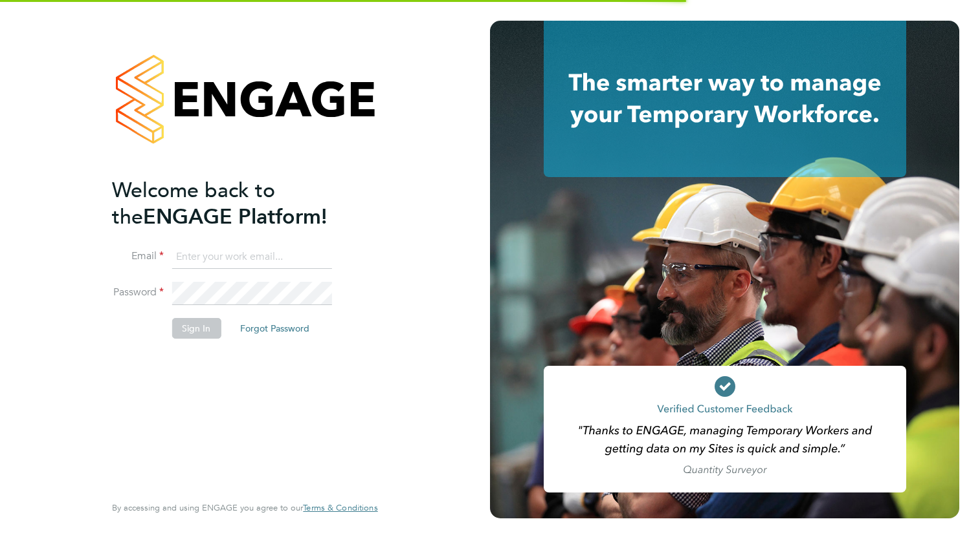 This screenshot has width=980, height=539. Describe the element at coordinates (196, 328) in the screenshot. I see `button: Sign In` at that location.